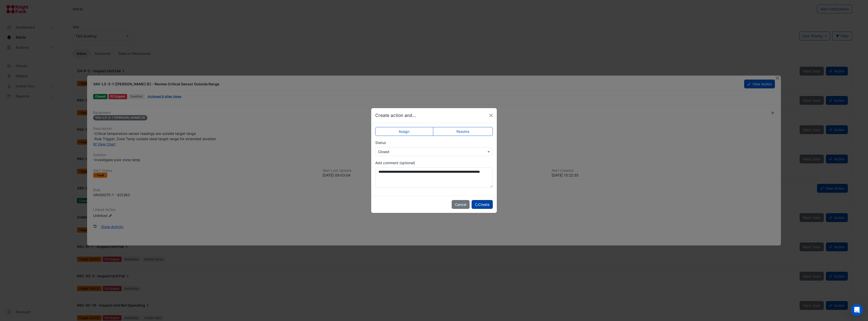 The width and height of the screenshot is (868, 321). Describe the element at coordinates (482, 204) in the screenshot. I see `button: Create` at that location.